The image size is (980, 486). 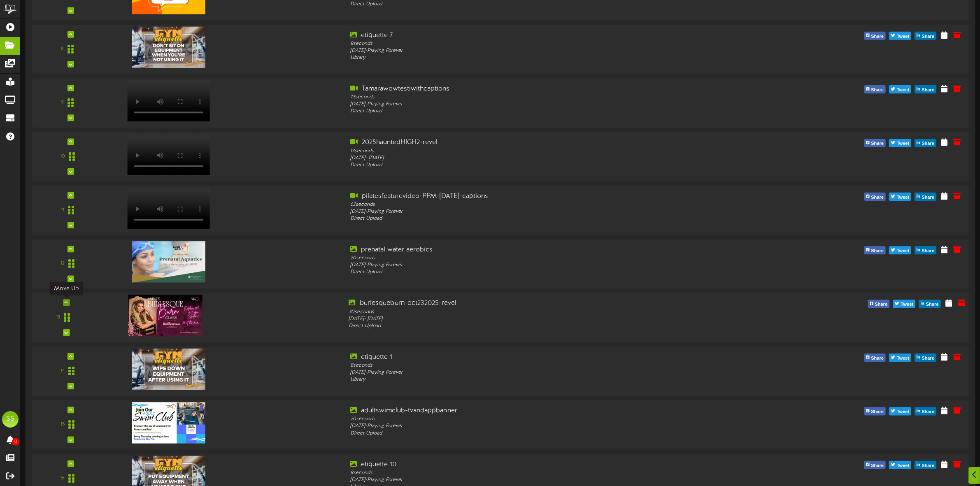 I want to click on span: 0, so click(x=16, y=442).